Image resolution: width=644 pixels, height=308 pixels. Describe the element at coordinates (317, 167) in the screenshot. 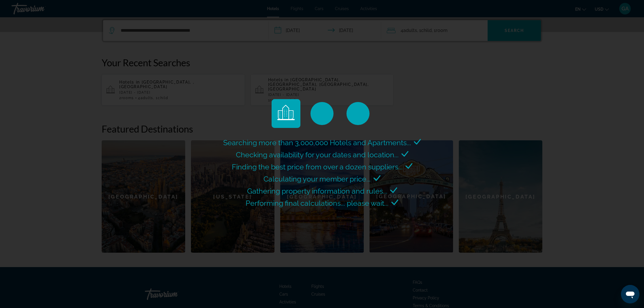

I see `span: Finding the best price from over a dozen suppliers...` at that location.